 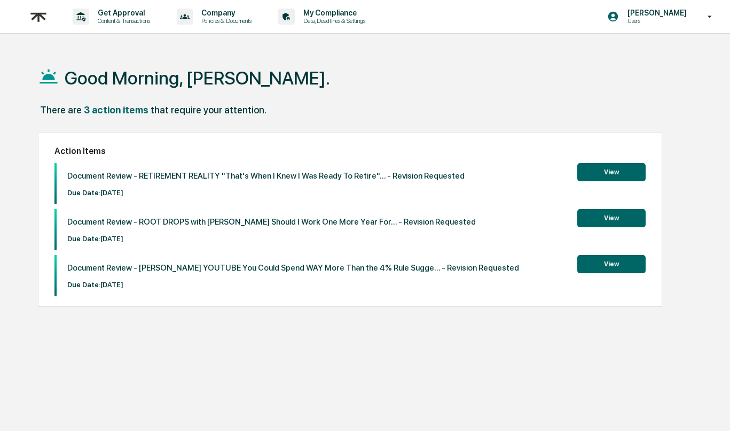 What do you see at coordinates (116, 110) in the screenshot?
I see `div: 3 action items` at bounding box center [116, 110].